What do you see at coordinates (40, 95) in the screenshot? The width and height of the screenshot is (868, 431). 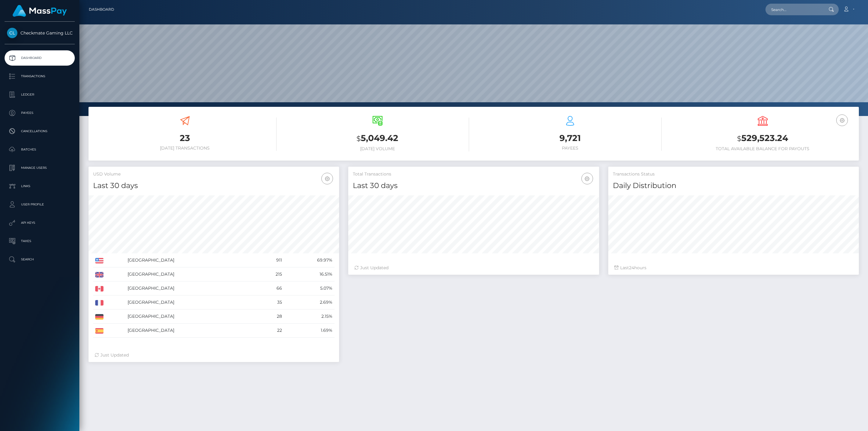 I see `a: Ledger` at bounding box center [40, 95].